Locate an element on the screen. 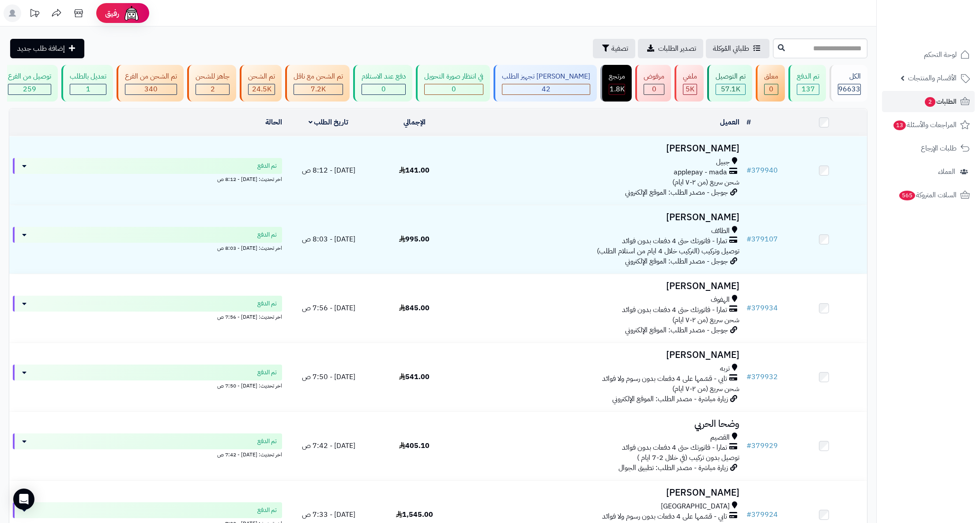 This screenshot has width=980, height=523. span: الطائف is located at coordinates (720, 231).